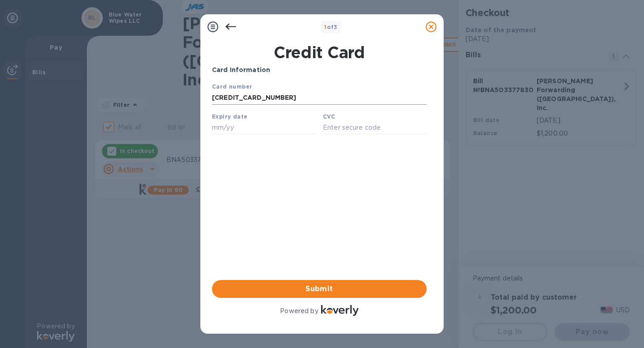  I want to click on h1: Credit Card, so click(319, 53).